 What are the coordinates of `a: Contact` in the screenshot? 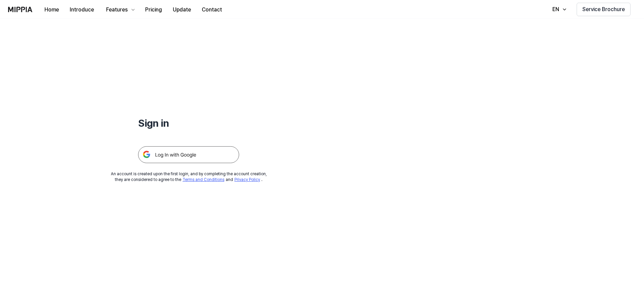 It's located at (212, 10).